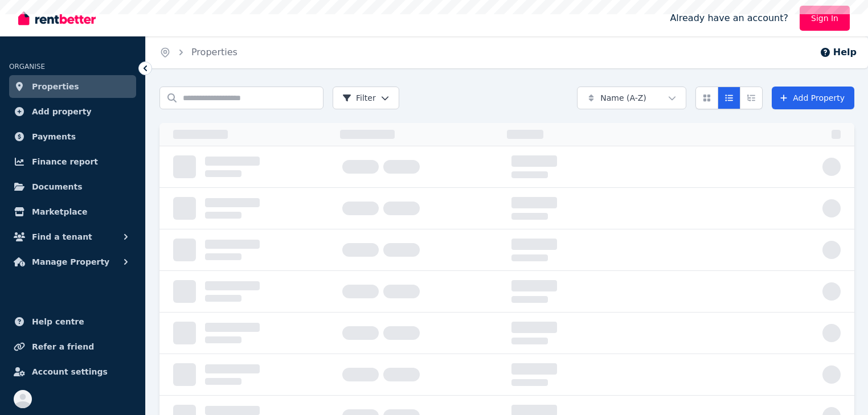  What do you see at coordinates (63, 347) in the screenshot?
I see `span: Refer a friend` at bounding box center [63, 347].